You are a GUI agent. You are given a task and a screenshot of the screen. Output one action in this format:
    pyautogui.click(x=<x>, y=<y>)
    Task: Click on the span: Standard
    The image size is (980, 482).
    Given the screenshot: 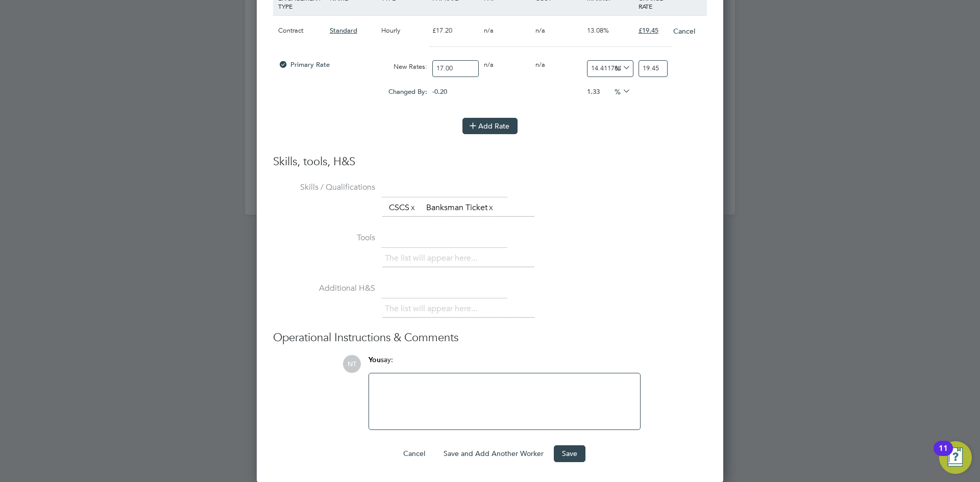 What is the action you would take?
    pyautogui.click(x=344, y=30)
    